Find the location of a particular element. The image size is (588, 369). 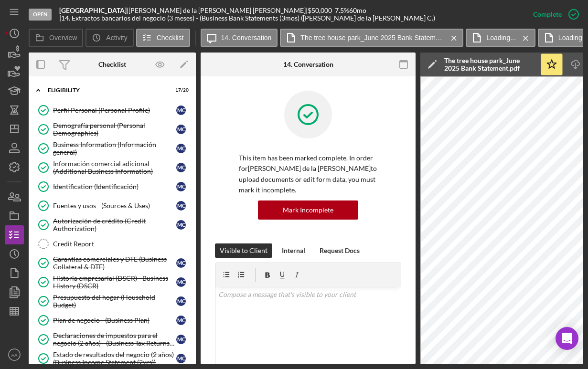

a: Credit Report is located at coordinates (112, 244).